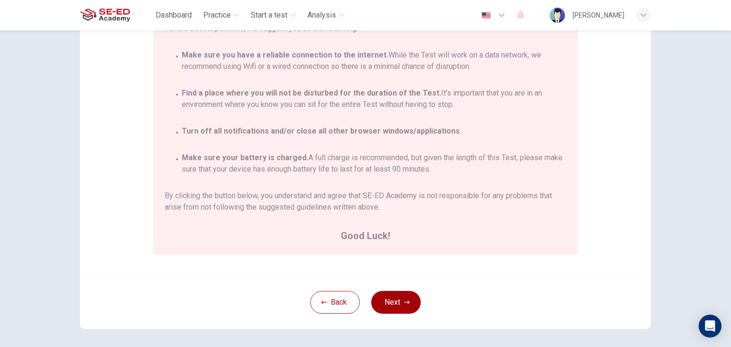 The width and height of the screenshot is (731, 347). What do you see at coordinates (174, 15) in the screenshot?
I see `a: Dashboard` at bounding box center [174, 15].